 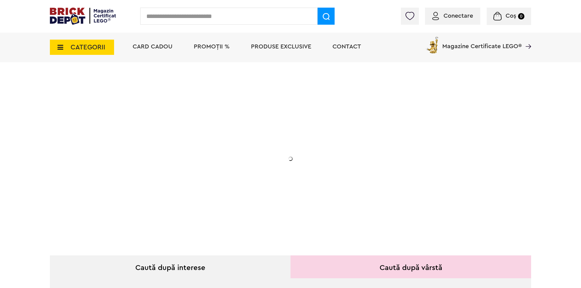 What do you see at coordinates (281, 47) in the screenshot?
I see `a: Produse exclusive` at bounding box center [281, 47].